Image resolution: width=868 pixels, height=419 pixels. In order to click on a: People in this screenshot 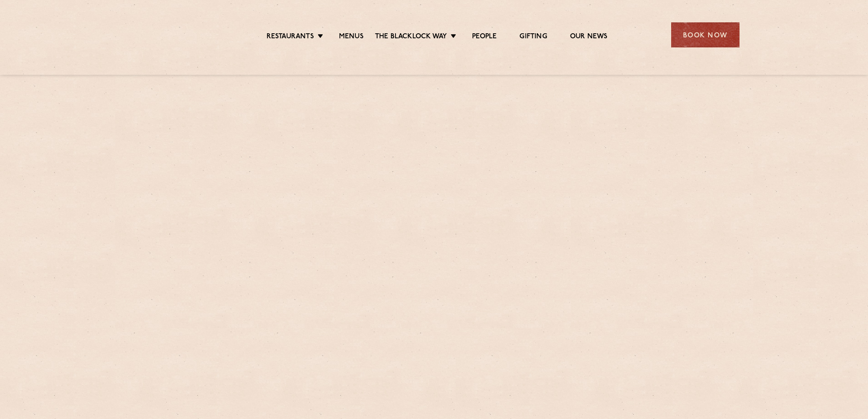, I will do `click(485, 37)`.